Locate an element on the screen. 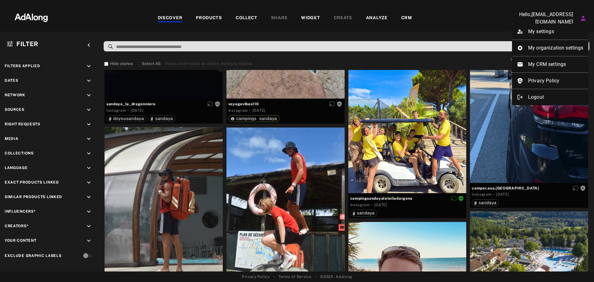  div: Widget de chat is located at coordinates (579, 267).